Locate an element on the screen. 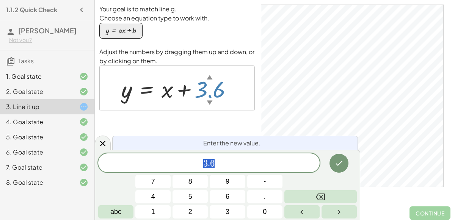 This screenshot has width=455, height=220. button: Done is located at coordinates (339, 163).